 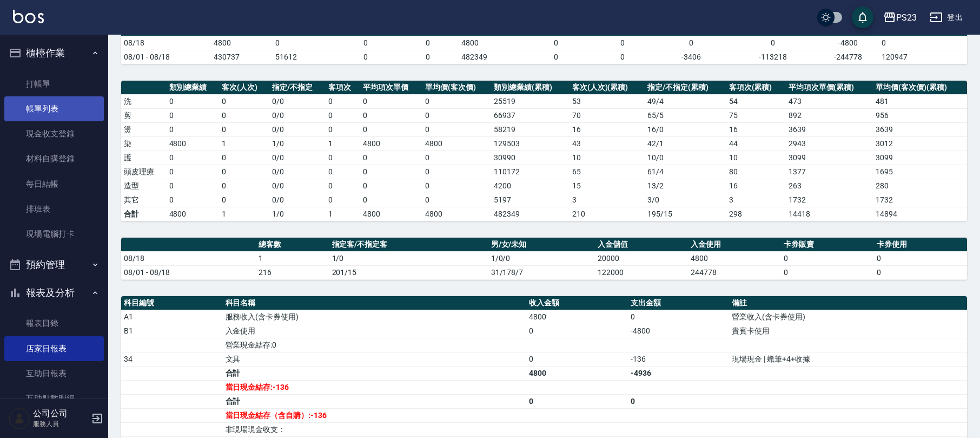 What do you see at coordinates (735, 273) in the screenshot?
I see `td: 244778` at bounding box center [735, 273].